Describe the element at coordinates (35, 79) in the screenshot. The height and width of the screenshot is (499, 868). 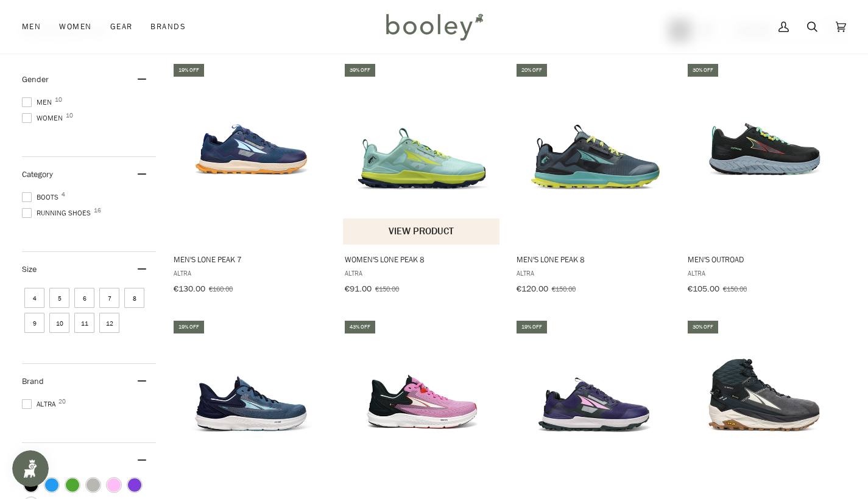
I see `span: Gender` at that location.